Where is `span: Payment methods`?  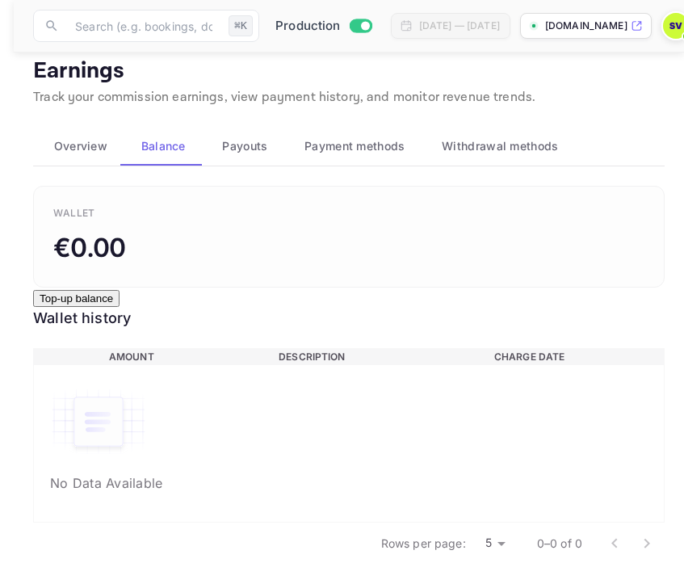
span: Payment methods is located at coordinates (354, 146).